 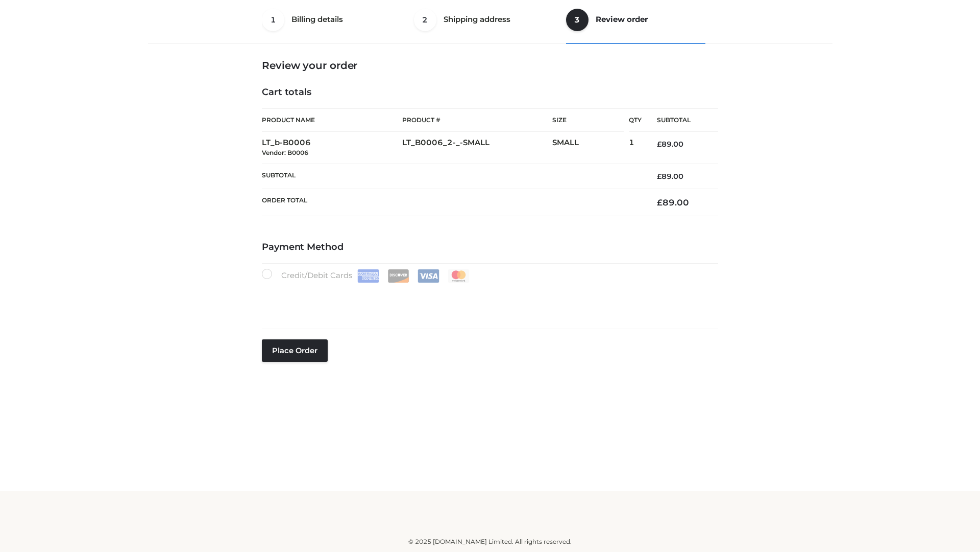 I want to click on h4: Payment Method, so click(x=490, y=247).